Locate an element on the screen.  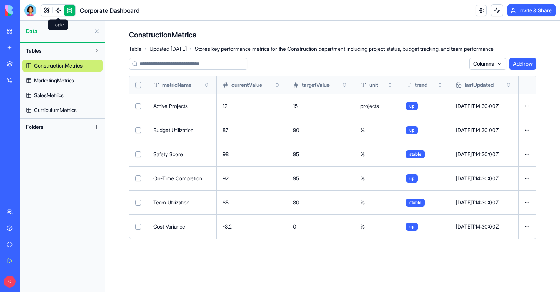
span: Folders is located at coordinates (34, 127).